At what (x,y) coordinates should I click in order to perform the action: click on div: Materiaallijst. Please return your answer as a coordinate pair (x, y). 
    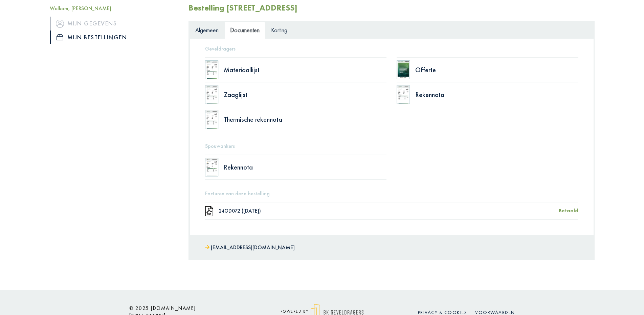
    Looking at the image, I should click on (305, 70).